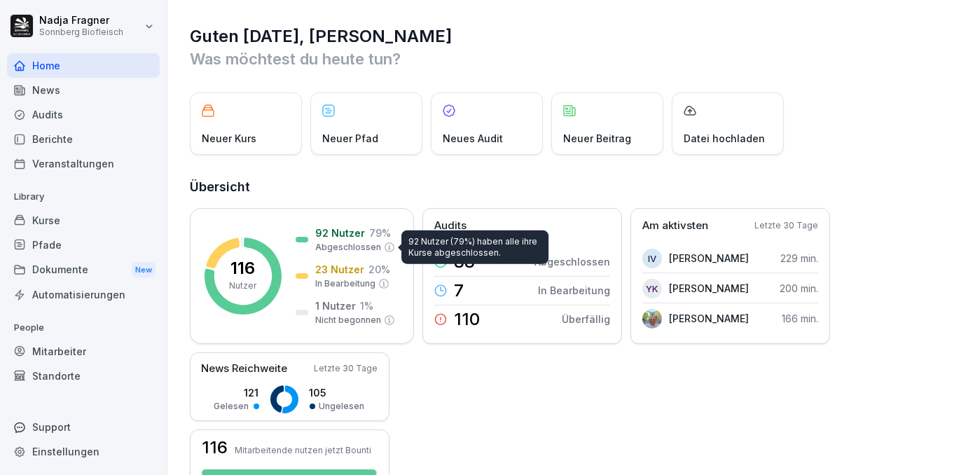 The image size is (973, 475). What do you see at coordinates (676, 226) in the screenshot?
I see `p: Am aktivsten` at bounding box center [676, 226].